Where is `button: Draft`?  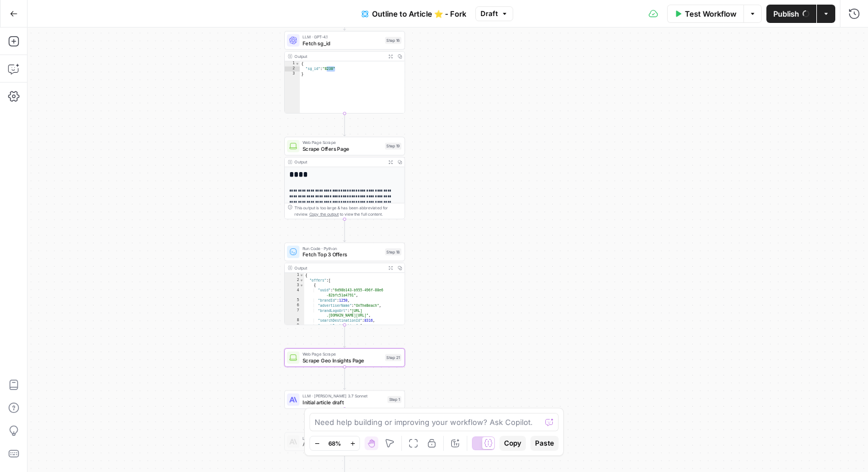
button: Draft is located at coordinates (494, 14).